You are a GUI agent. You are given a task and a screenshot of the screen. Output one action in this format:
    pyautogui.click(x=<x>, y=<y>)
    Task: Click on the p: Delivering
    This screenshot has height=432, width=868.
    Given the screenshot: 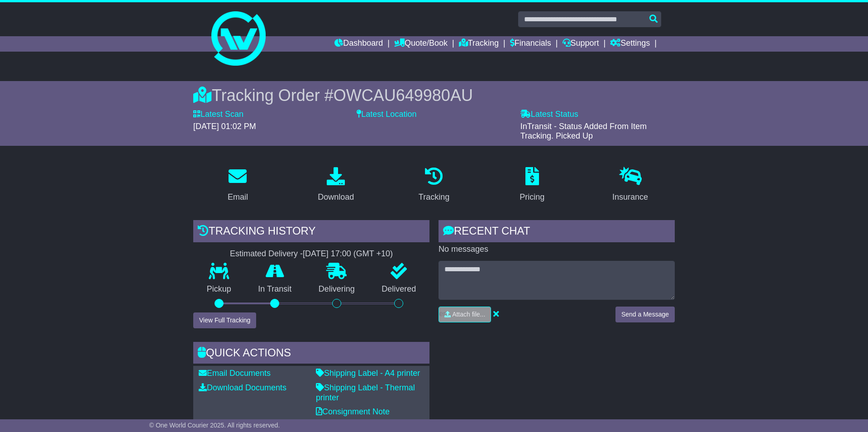 What is the action you would take?
    pyautogui.click(x=337, y=289)
    